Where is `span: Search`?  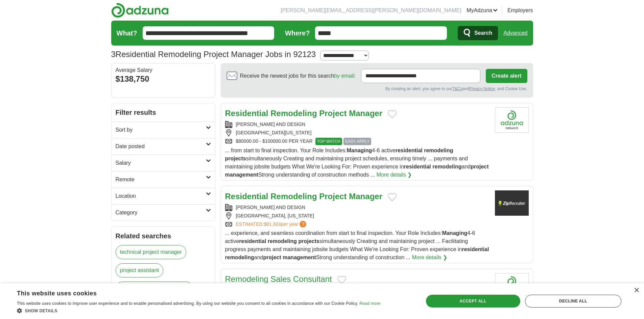
span: Search is located at coordinates (483, 33).